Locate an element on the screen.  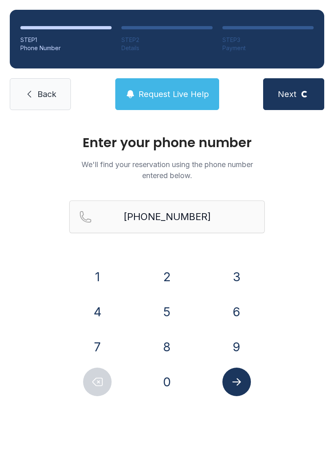
div: Details is located at coordinates (167, 48).